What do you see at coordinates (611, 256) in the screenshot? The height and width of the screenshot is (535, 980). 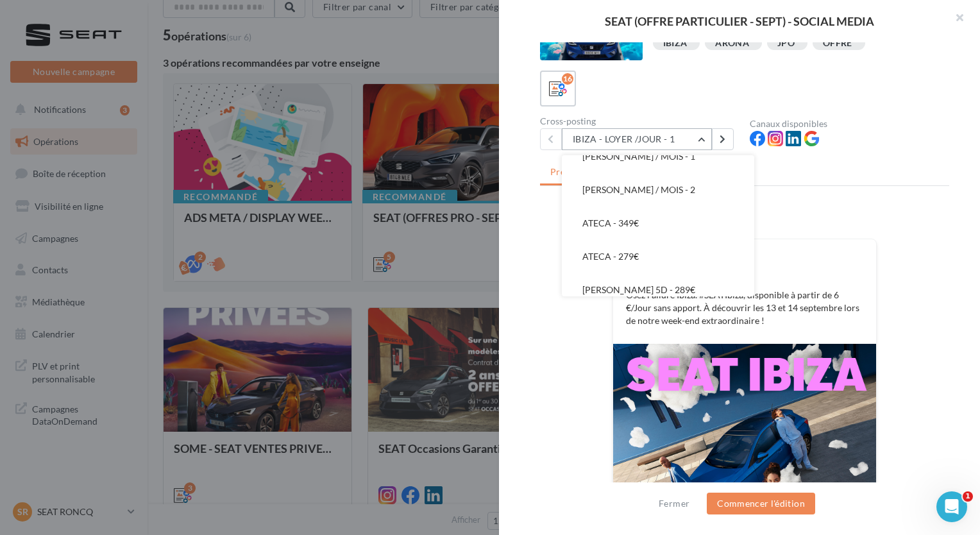 I see `span: ATECA - 279€` at bounding box center [611, 256].